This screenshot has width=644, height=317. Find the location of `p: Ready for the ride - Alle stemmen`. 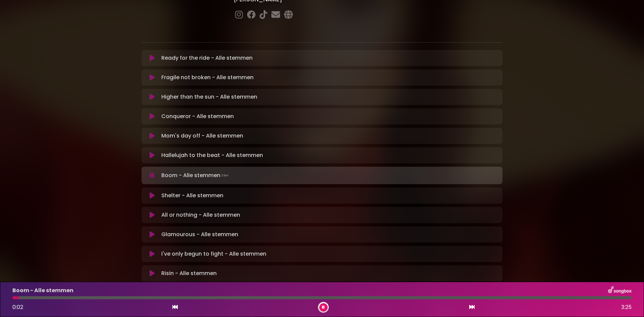

p: Ready for the ride - Alle stemmen is located at coordinates (207, 58).